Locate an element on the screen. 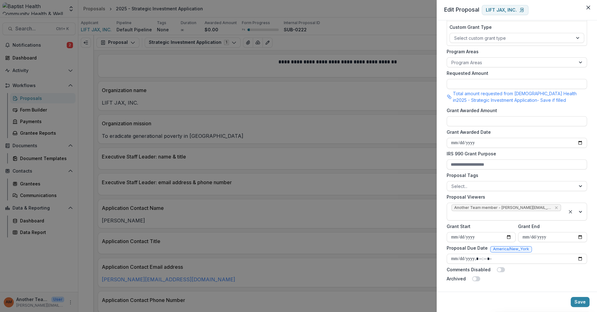 The width and height of the screenshot is (597, 312). label: Grant Start is located at coordinates (479, 226).